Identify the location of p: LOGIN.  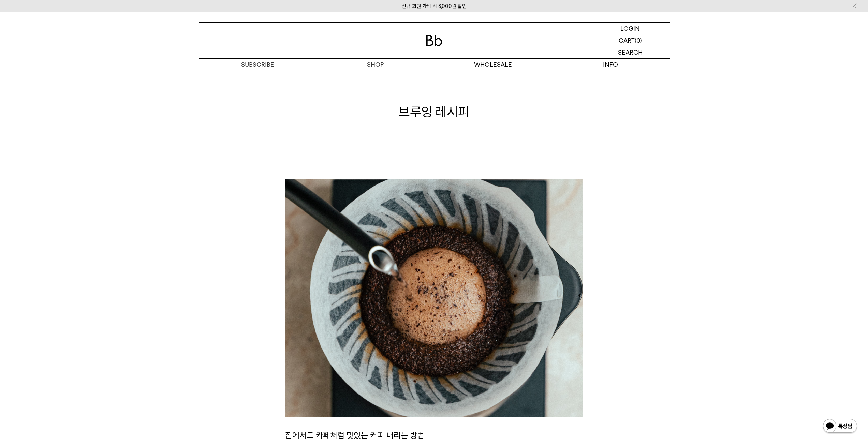
(630, 29).